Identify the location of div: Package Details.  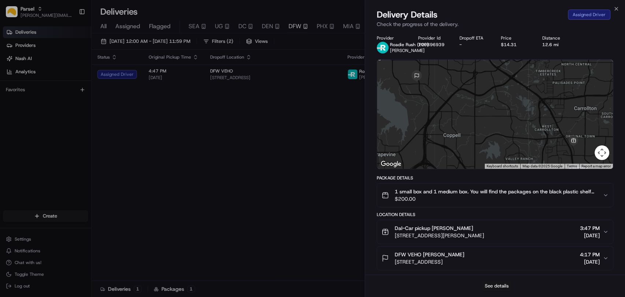
(495, 178).